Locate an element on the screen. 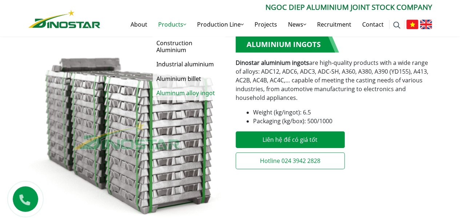 The height and width of the screenshot is (218, 460). a: Industrial aluminium is located at coordinates (189, 64).